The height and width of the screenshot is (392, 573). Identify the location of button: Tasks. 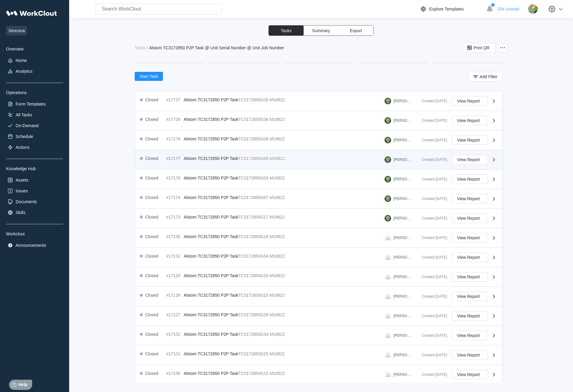
(286, 30).